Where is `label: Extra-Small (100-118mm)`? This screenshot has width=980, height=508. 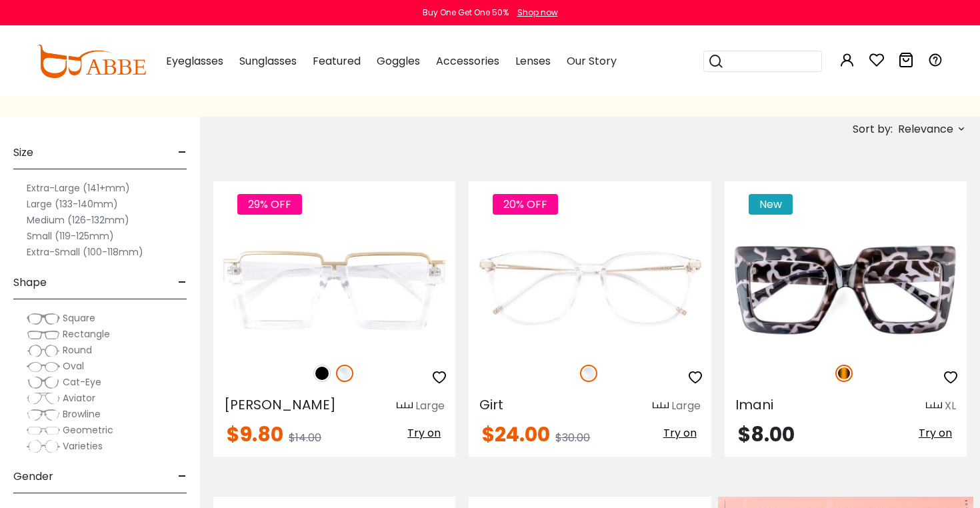 label: Extra-Small (100-118mm) is located at coordinates (84, 252).